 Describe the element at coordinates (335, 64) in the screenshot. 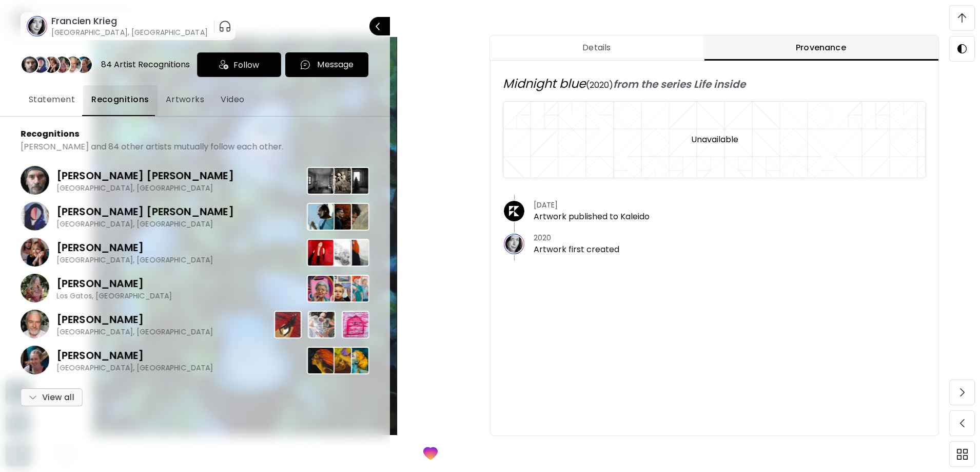

I see `p: Message` at that location.